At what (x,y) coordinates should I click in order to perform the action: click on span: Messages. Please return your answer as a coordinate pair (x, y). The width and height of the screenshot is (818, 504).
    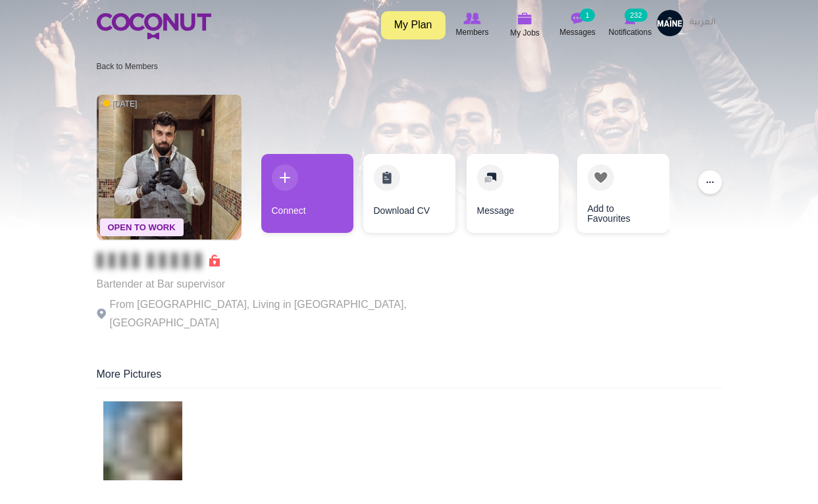
    Looking at the image, I should click on (577, 32).